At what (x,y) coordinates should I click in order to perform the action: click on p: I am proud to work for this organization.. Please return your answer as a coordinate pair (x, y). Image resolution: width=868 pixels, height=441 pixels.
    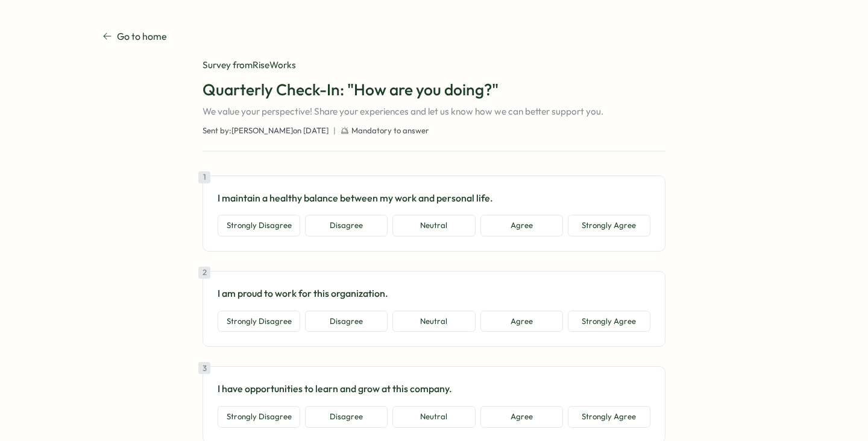
    Looking at the image, I should click on (434, 293).